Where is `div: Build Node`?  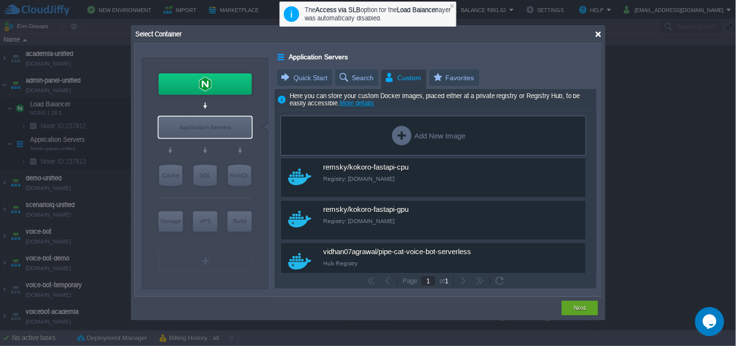
div: Build Node is located at coordinates (240, 221).